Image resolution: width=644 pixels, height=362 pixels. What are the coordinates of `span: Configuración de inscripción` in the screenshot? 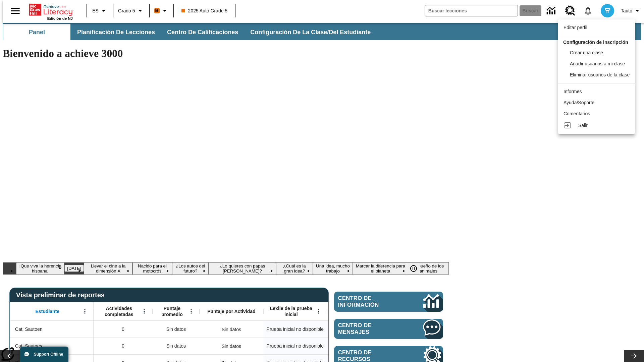 It's located at (596, 42).